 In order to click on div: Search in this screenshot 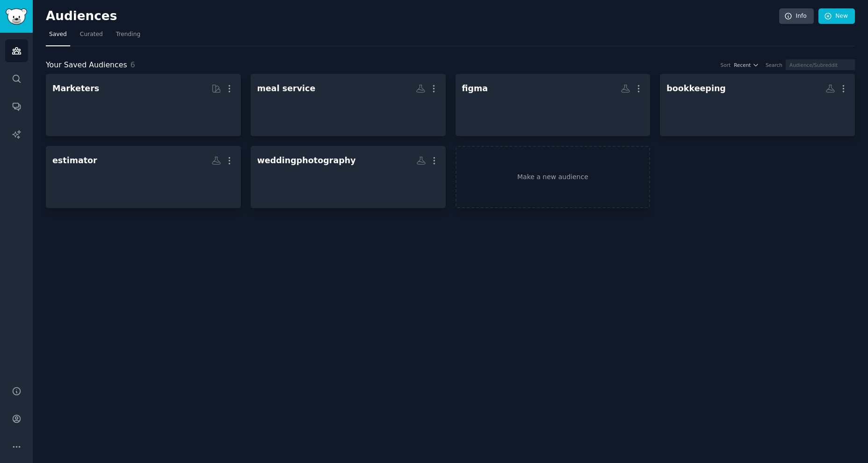, I will do `click(774, 65)`.